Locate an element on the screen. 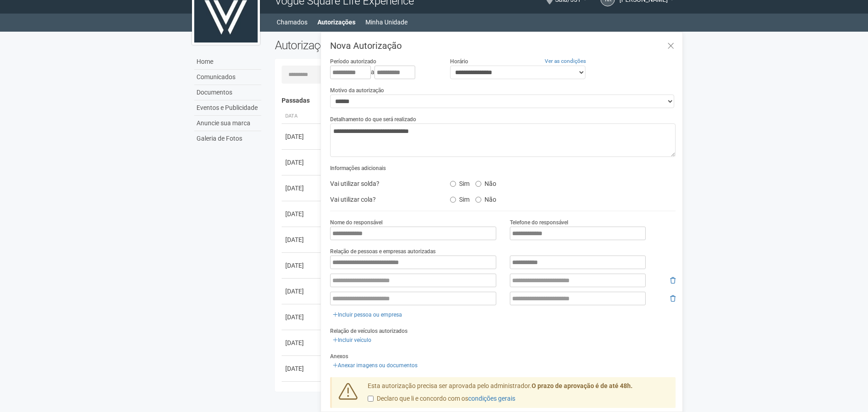  h2: Autorizações is located at coordinates (372, 45).